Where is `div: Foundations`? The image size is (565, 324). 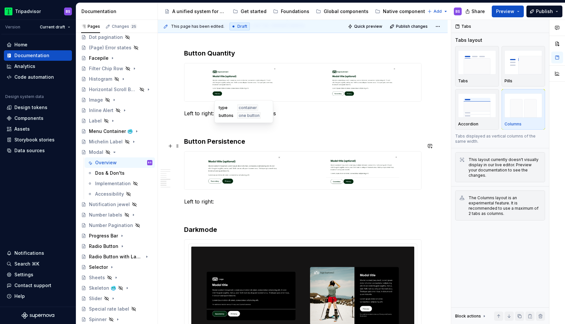 div: Foundations is located at coordinates (295, 11).